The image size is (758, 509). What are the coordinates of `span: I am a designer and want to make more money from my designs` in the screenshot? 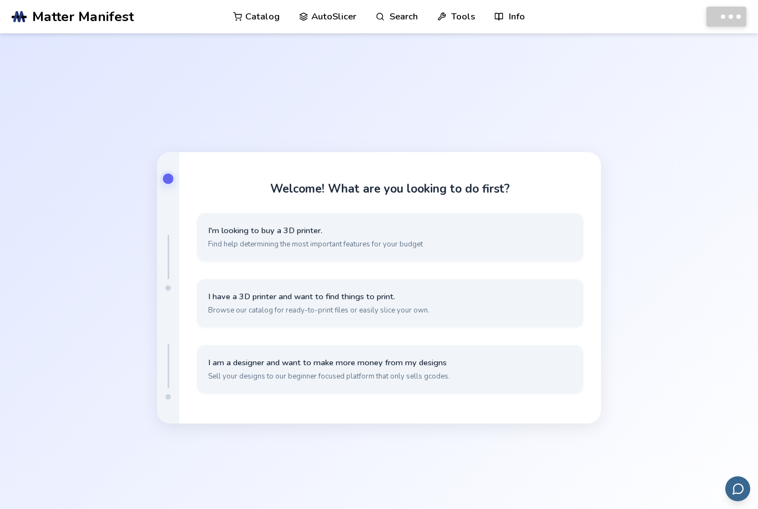 It's located at (390, 363).